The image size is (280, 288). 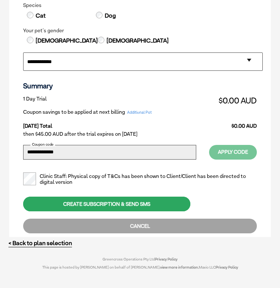 What do you see at coordinates (233, 152) in the screenshot?
I see `button: Apply Code` at bounding box center [233, 152].